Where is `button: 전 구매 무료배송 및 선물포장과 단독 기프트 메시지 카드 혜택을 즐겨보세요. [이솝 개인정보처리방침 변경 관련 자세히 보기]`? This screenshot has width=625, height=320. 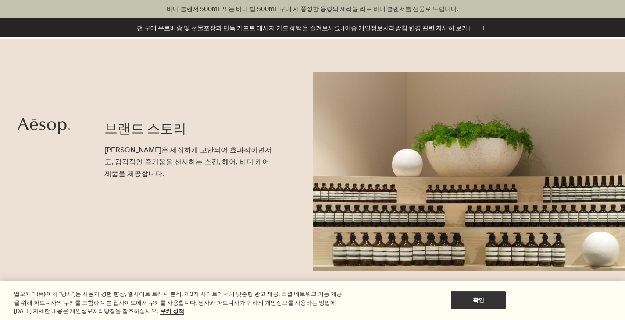
button: 전 구매 무료배송 및 선물포장과 단독 기프트 메시지 카드 혜택을 즐겨보세요. [이솝 개인정보처리방침 변경 관련 자세히 보기] is located at coordinates (312, 28).